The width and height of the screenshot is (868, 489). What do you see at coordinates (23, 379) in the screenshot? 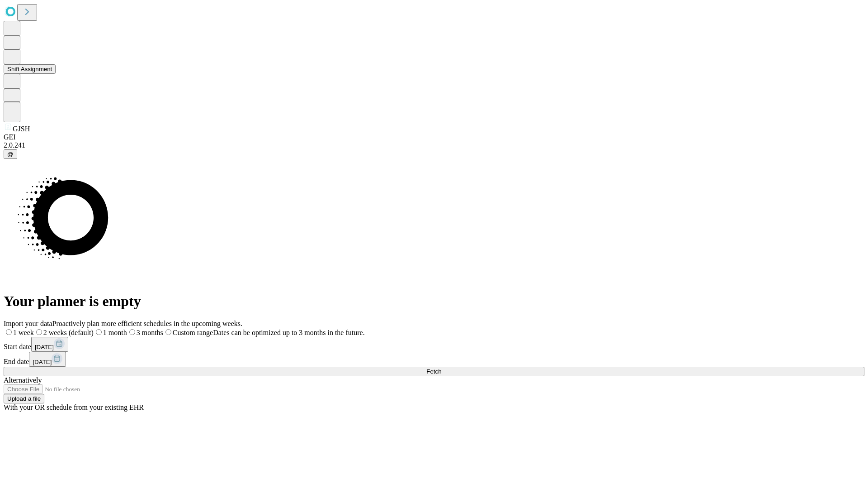
I see `span: Alternatively` at bounding box center [23, 379].